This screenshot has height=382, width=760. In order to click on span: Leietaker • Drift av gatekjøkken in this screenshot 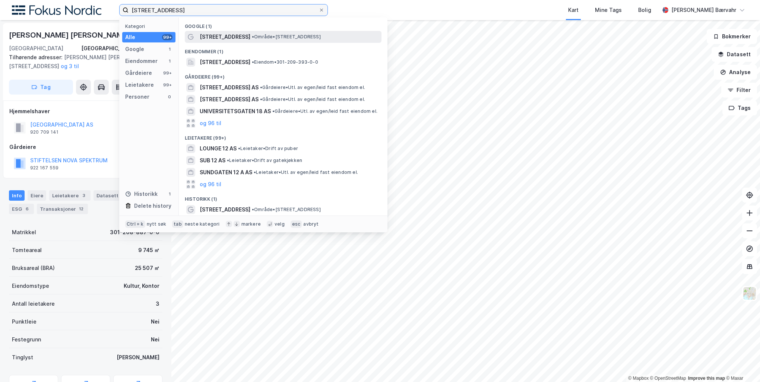, I will do `click(265, 161)`.